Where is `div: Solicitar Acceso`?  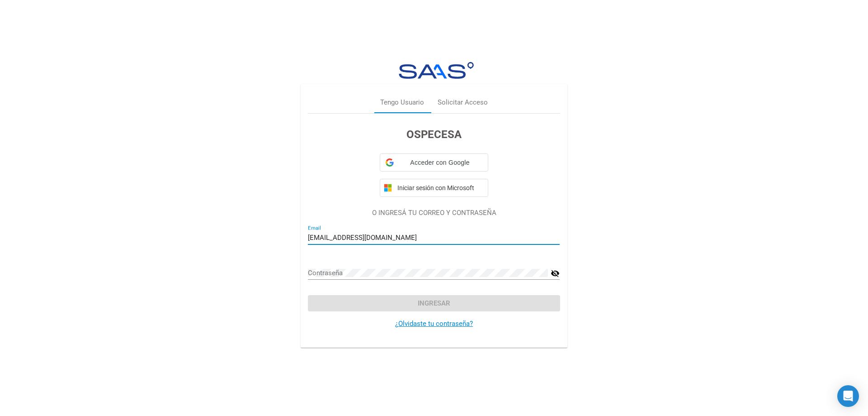 div: Solicitar Acceso is located at coordinates (462, 102).